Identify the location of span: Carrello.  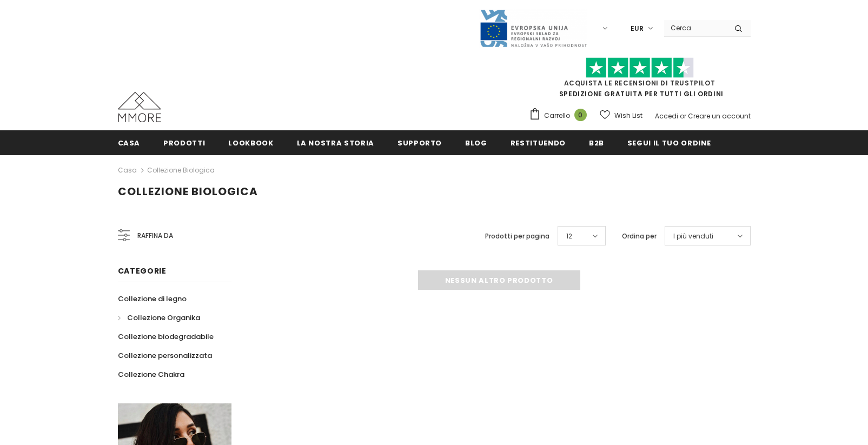
(557, 116).